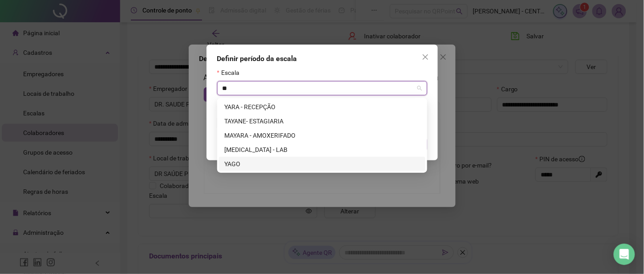  Describe the element at coordinates (322, 150) in the screenshot. I see `div: YASMIN - LAB` at that location.